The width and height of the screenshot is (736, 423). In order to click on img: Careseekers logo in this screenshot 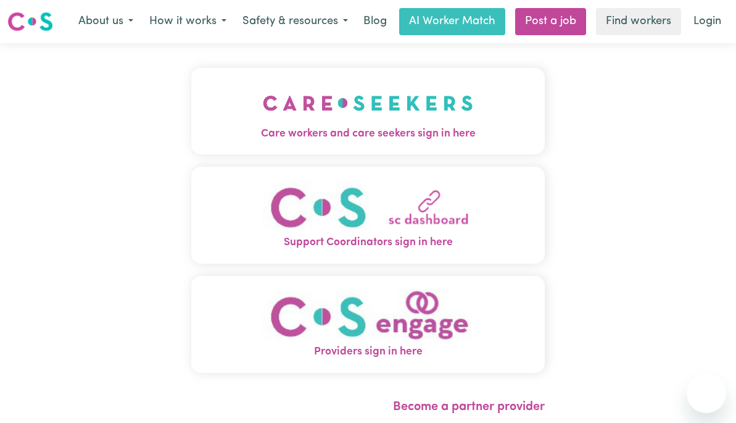, I will do `click(30, 22)`.